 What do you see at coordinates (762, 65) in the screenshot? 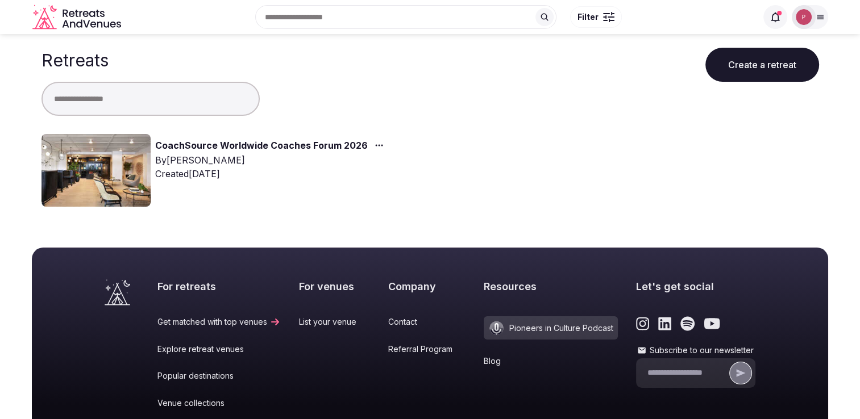
I see `button: Create a retreat` at bounding box center [762, 65].